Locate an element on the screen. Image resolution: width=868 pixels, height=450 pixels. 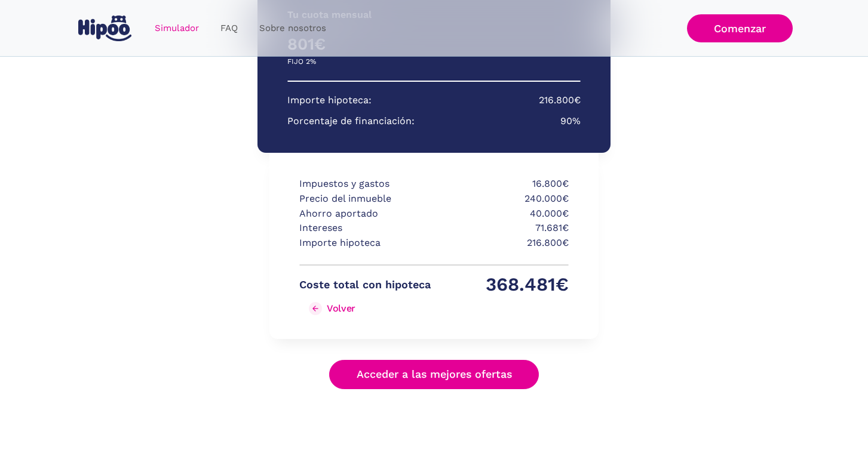
p: 240.000€ is located at coordinates (503, 199).